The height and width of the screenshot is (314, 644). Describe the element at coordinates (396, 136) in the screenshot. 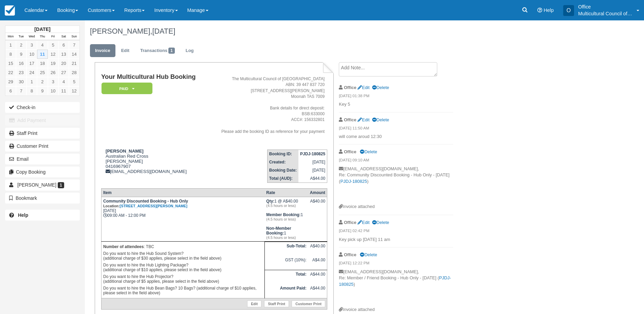

I see `p: will come aroud 12:30` at that location.